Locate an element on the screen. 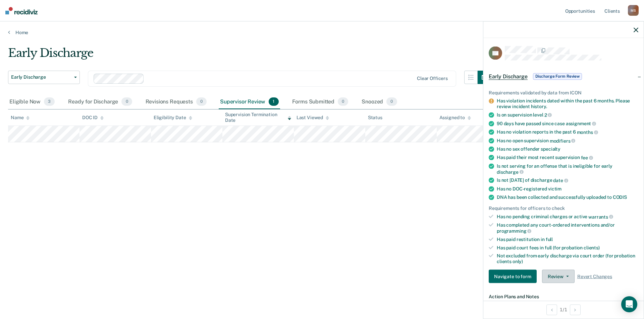 This screenshot has height=319, width=644. div: Has no open supervision is located at coordinates (568, 141).